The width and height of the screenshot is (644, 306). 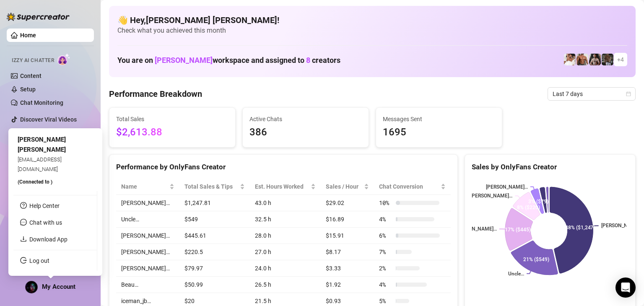 What do you see at coordinates (347, 187) in the screenshot?
I see `th: Sales / Hour` at bounding box center [347, 187].